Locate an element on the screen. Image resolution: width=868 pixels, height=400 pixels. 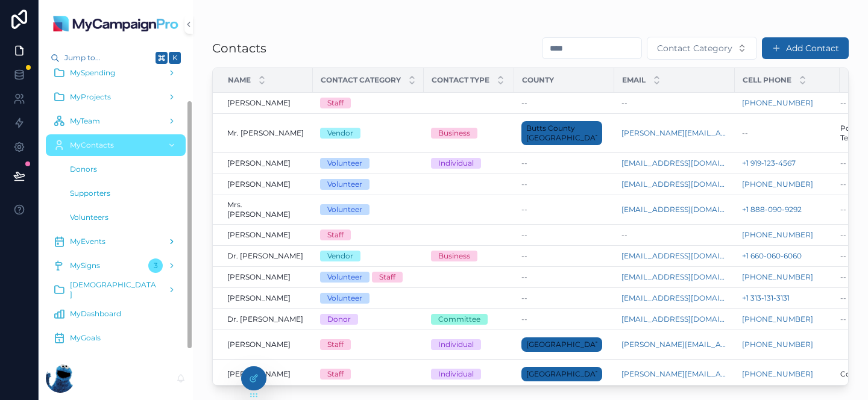
span: Volunteers is located at coordinates (89, 217).